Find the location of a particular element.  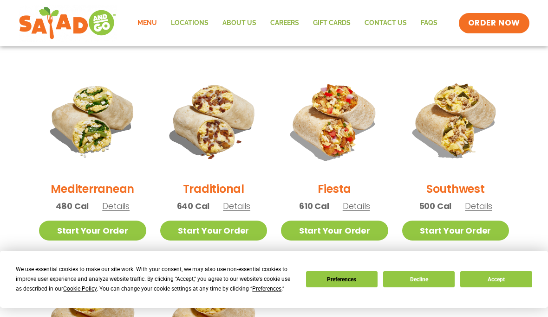

img: Product photo for Mediterranean Breakfast Burrito is located at coordinates (92, 120).